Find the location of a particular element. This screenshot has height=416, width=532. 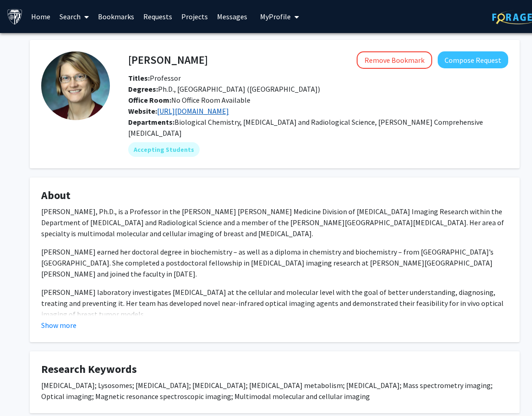

a: Search is located at coordinates (75, 17).